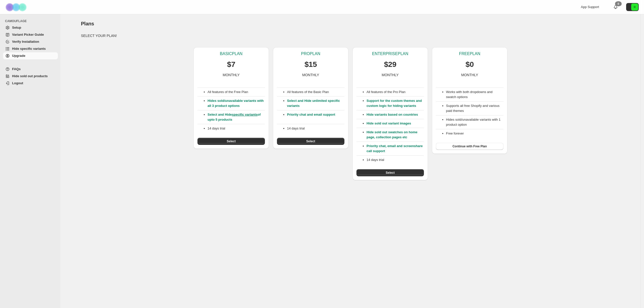 Image resolution: width=644 pixels, height=308 pixels. What do you see at coordinates (615, 7) in the screenshot?
I see `a: 0` at bounding box center [615, 7].